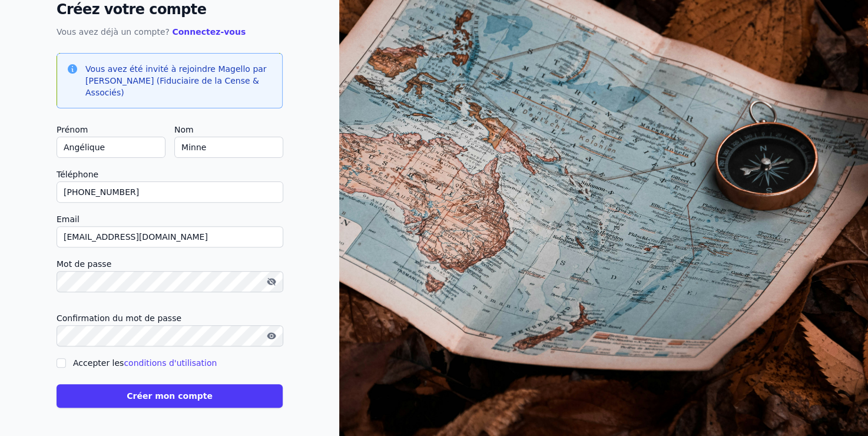 The width and height of the screenshot is (868, 436). What do you see at coordinates (145, 363) in the screenshot?
I see `label: Accepter les` at bounding box center [145, 363].